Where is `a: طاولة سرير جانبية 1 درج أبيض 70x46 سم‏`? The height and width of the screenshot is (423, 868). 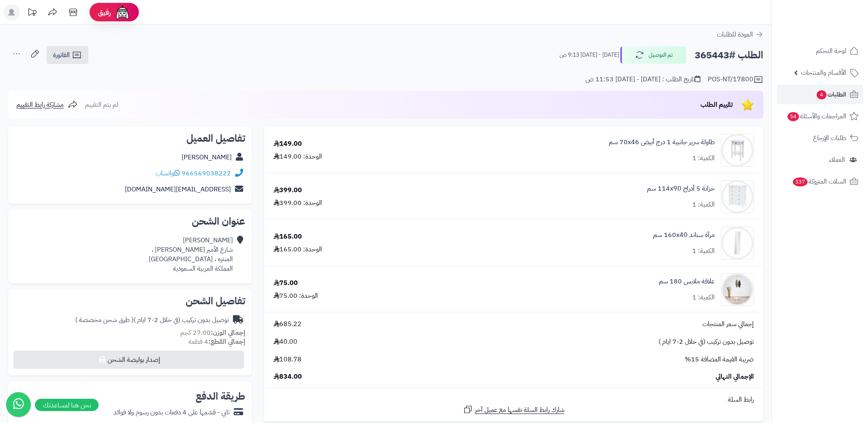 a: طاولة سرير جانبية 1 درج أبيض 70x46 سم‏ is located at coordinates (661, 142).